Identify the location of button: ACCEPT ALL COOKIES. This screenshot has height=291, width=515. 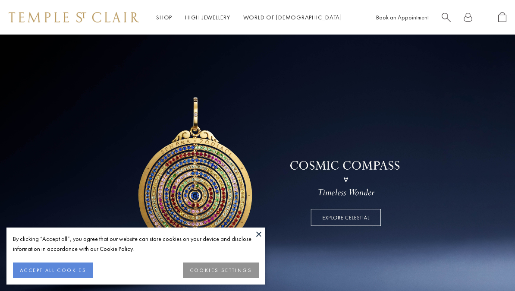
(53, 270).